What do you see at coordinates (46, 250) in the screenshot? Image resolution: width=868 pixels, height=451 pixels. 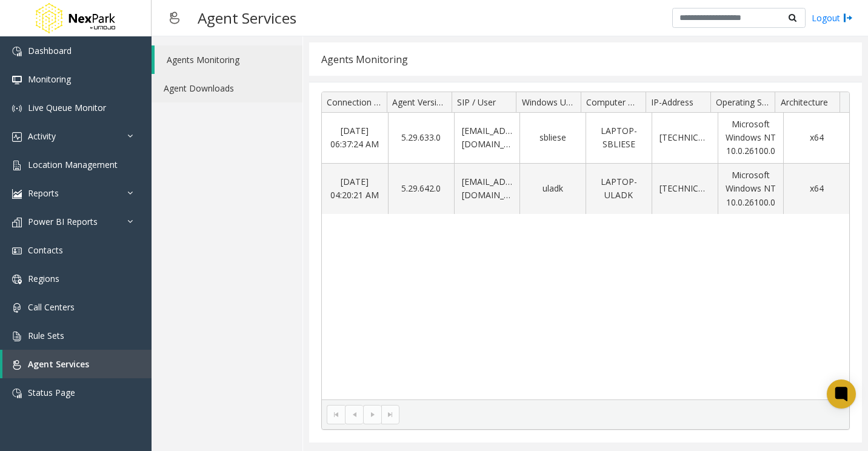 I see `span: Contacts` at bounding box center [46, 250].